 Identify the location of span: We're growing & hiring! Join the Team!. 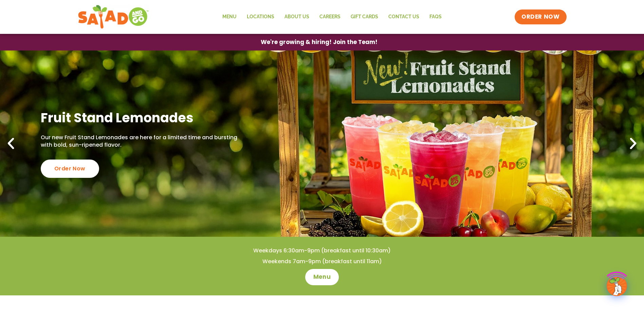
(319, 42).